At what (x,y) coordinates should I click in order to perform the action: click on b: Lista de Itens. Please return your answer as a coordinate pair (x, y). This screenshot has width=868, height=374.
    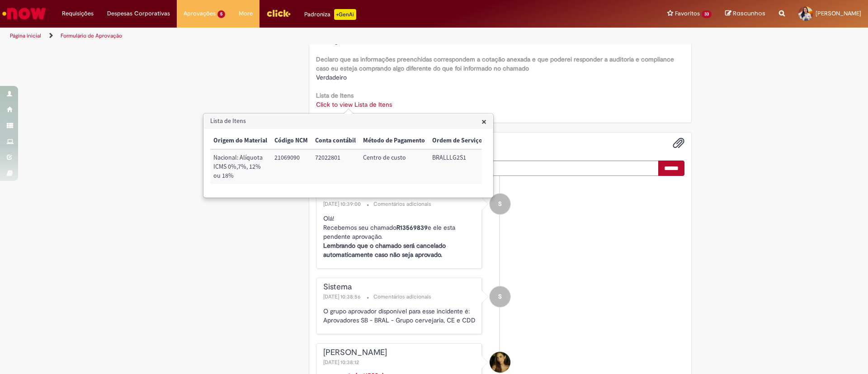
    Looking at the image, I should click on (335, 95).